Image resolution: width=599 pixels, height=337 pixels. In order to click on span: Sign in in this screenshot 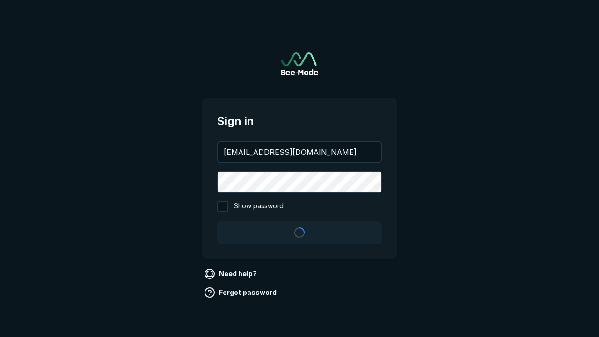, I will do `click(299, 121)`.